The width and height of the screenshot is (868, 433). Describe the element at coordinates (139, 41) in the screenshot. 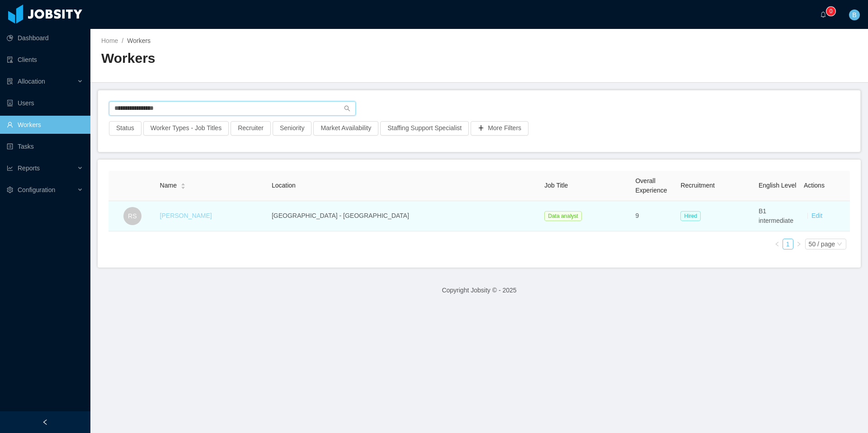

I see `span: Workers` at that location.